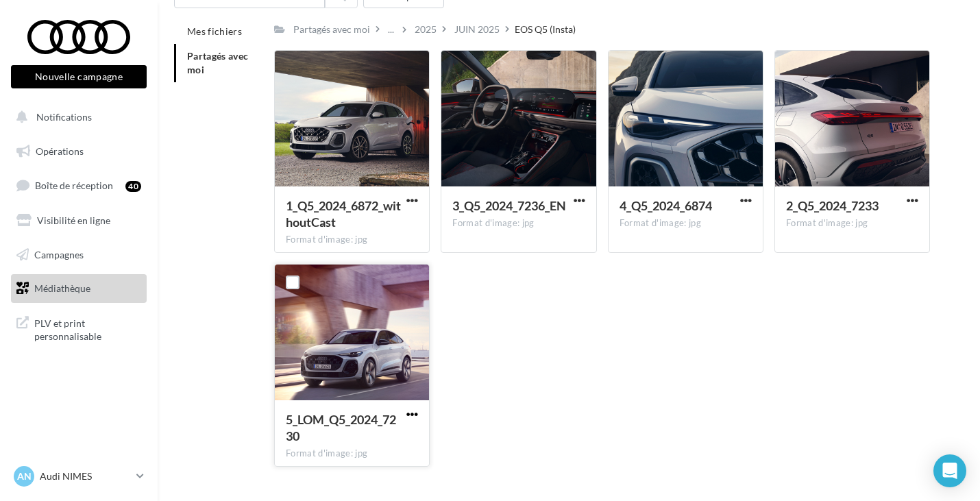 The height and width of the screenshot is (501, 980). I want to click on div: EOS Q5 (Insta), so click(545, 30).